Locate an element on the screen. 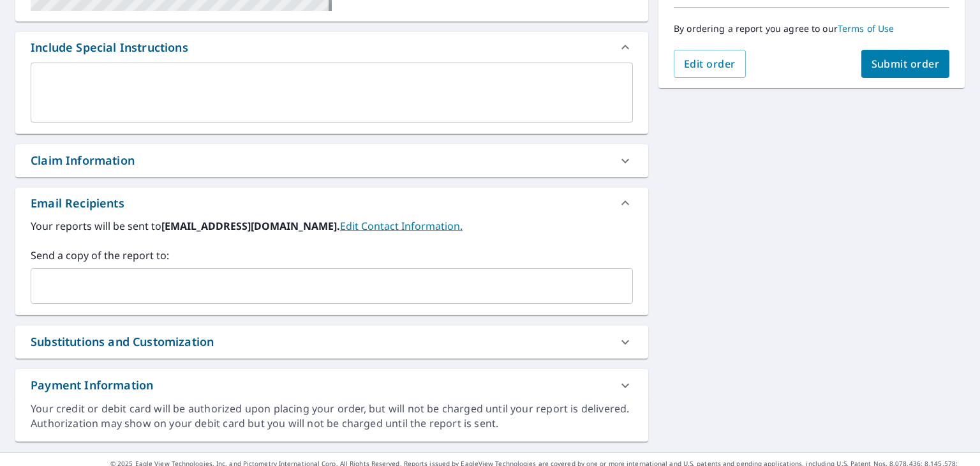 Image resolution: width=980 pixels, height=466 pixels. button: Submit order is located at coordinates (906, 64).